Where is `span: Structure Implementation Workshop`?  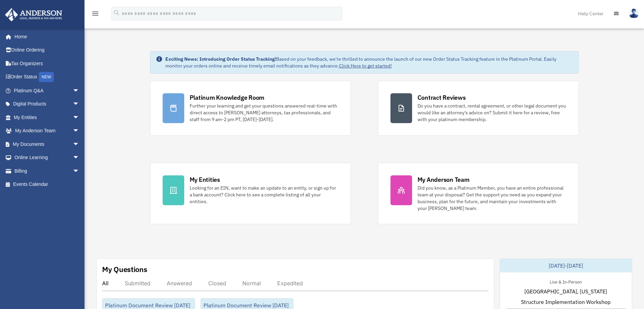
span: Structure Implementation Workshop is located at coordinates (566, 301).